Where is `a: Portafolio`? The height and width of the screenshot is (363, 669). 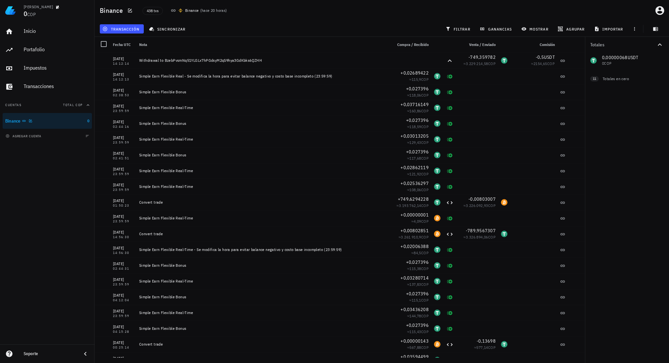
a: Portafolio is located at coordinates (47, 50).